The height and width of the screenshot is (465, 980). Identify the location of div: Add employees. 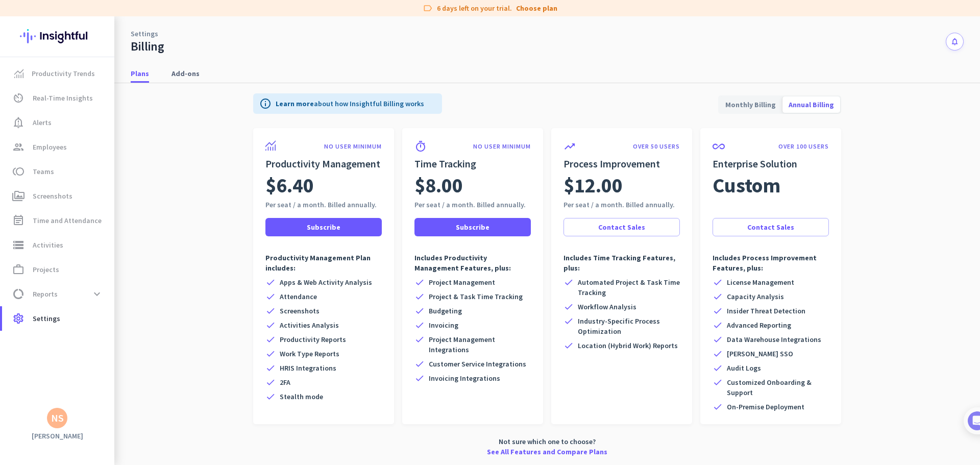
(106, 183).